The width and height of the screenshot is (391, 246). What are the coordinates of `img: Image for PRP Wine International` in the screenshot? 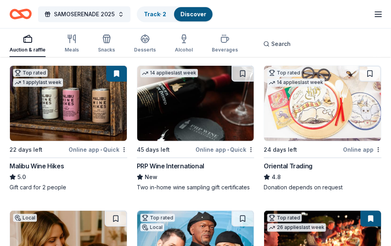 It's located at (195, 103).